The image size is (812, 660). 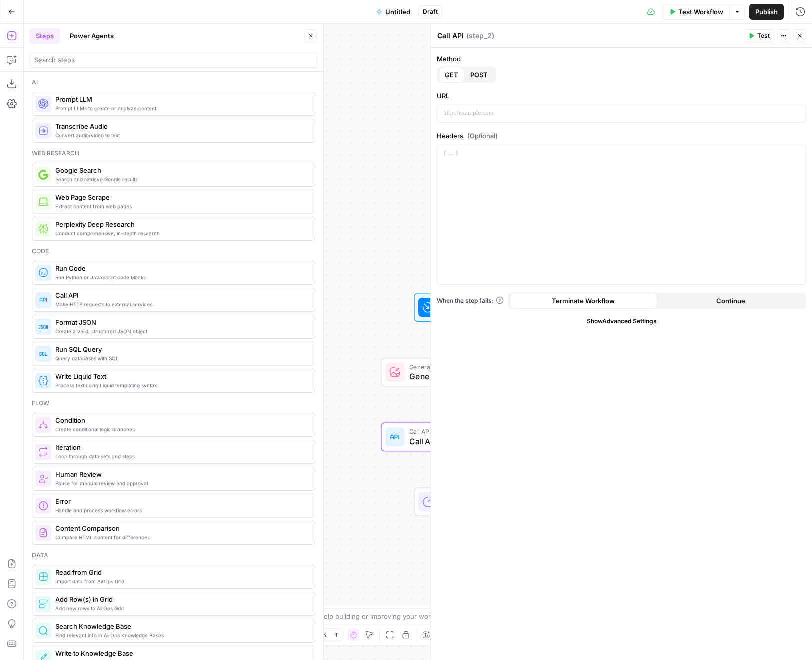 What do you see at coordinates (181, 653) in the screenshot?
I see `span: Write to Knowledge Base` at bounding box center [181, 653].